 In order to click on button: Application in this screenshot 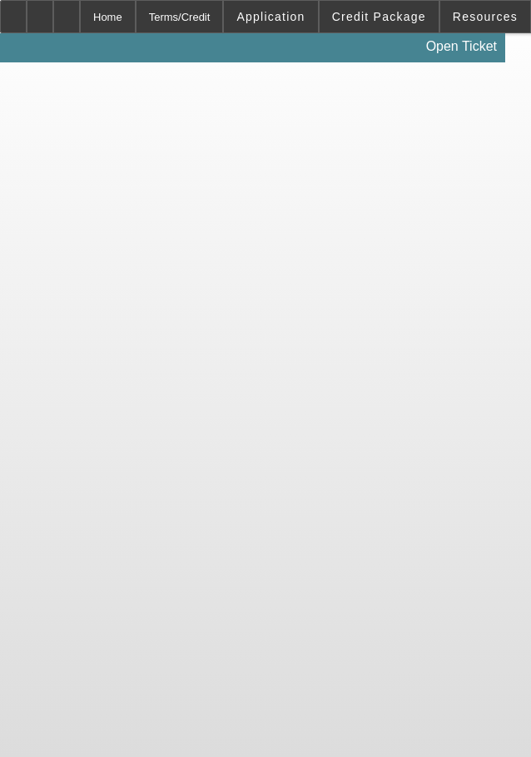, I will do `click(270, 17)`.